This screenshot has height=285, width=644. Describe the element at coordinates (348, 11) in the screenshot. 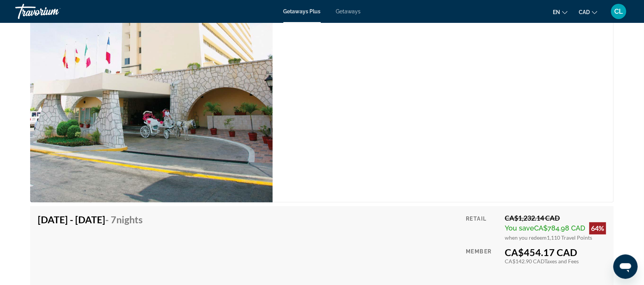

I see `a: Getaways` at that location.